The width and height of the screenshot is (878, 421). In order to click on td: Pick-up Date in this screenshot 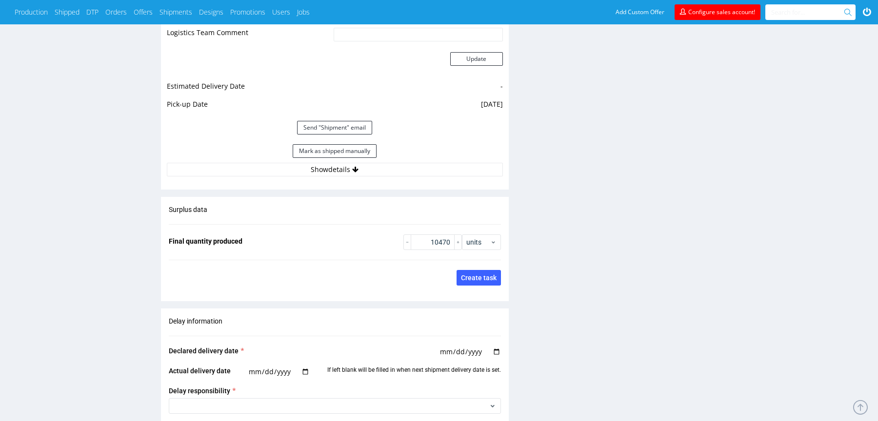, I will do `click(249, 107)`.